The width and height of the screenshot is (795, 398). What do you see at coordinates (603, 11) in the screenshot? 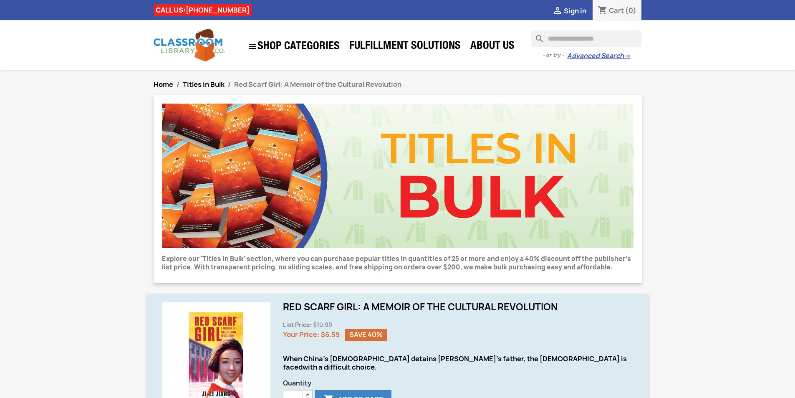
I see `i: shopping_cart` at bounding box center [603, 11].